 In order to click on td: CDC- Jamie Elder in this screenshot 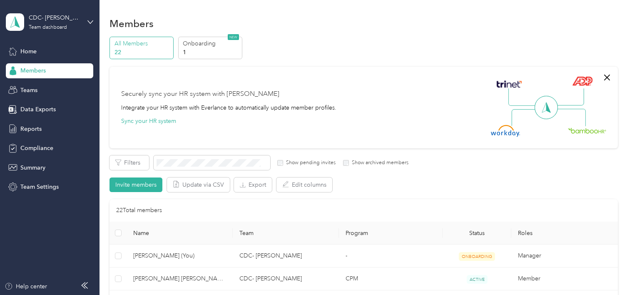, I will do `click(285, 256)`.